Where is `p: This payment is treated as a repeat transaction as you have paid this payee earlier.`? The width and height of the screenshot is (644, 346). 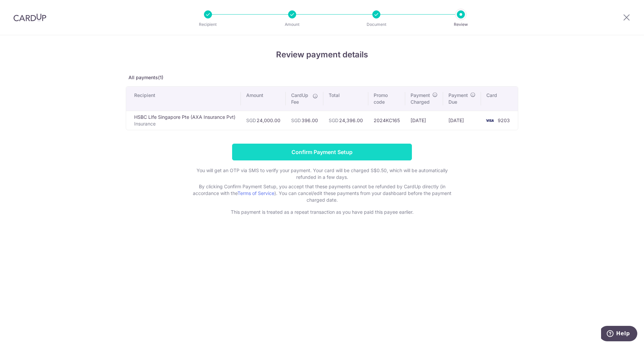 p: This payment is treated as a repeat transaction as you have paid this payee earlier. is located at coordinates (322, 212).